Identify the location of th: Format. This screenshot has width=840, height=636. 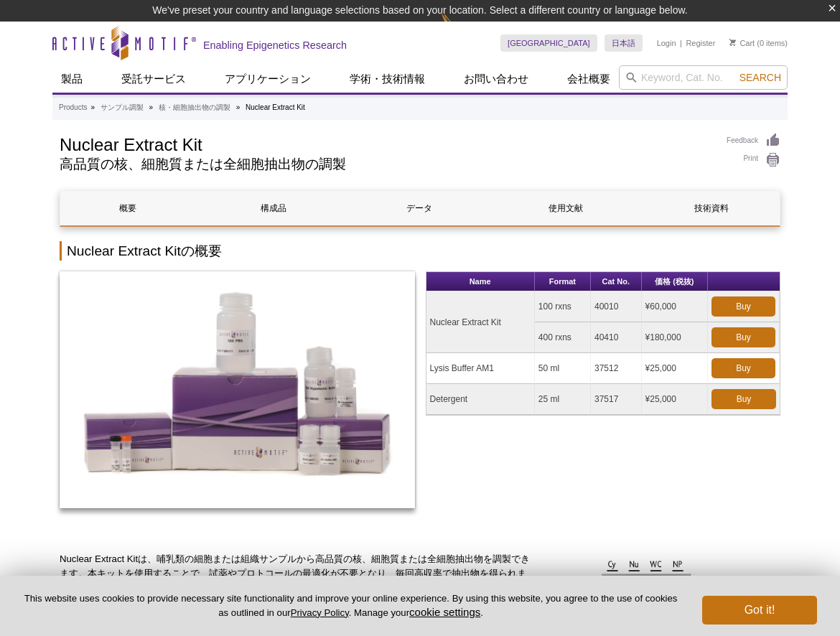
(563, 281).